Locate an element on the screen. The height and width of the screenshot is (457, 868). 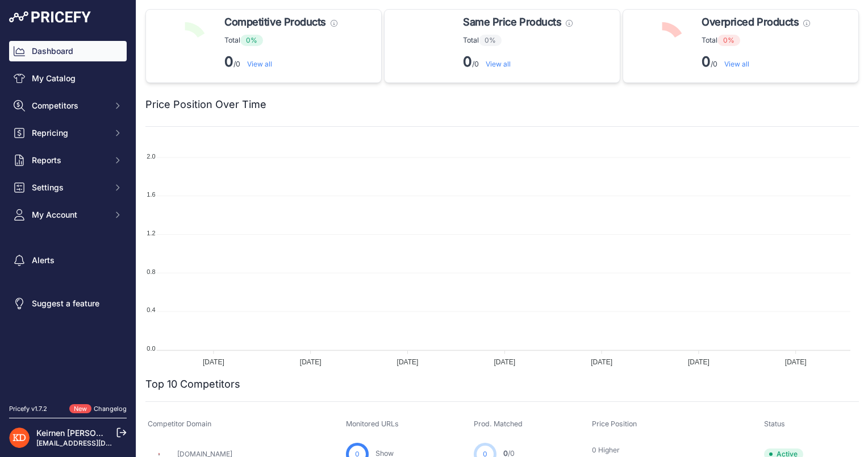
h2: Price Position Over Time is located at coordinates (205, 105).